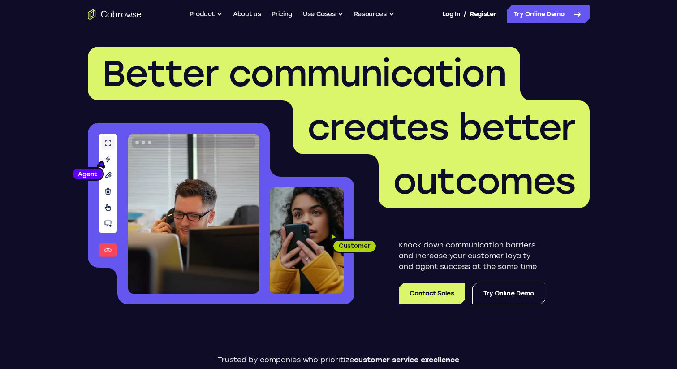 The height and width of the screenshot is (369, 677). Describe the element at coordinates (247, 14) in the screenshot. I see `a: About us` at that location.